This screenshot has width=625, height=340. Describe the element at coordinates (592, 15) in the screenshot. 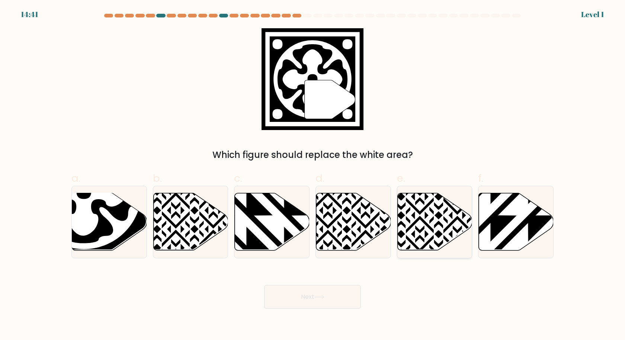

I see `div: Level 1` at that location.